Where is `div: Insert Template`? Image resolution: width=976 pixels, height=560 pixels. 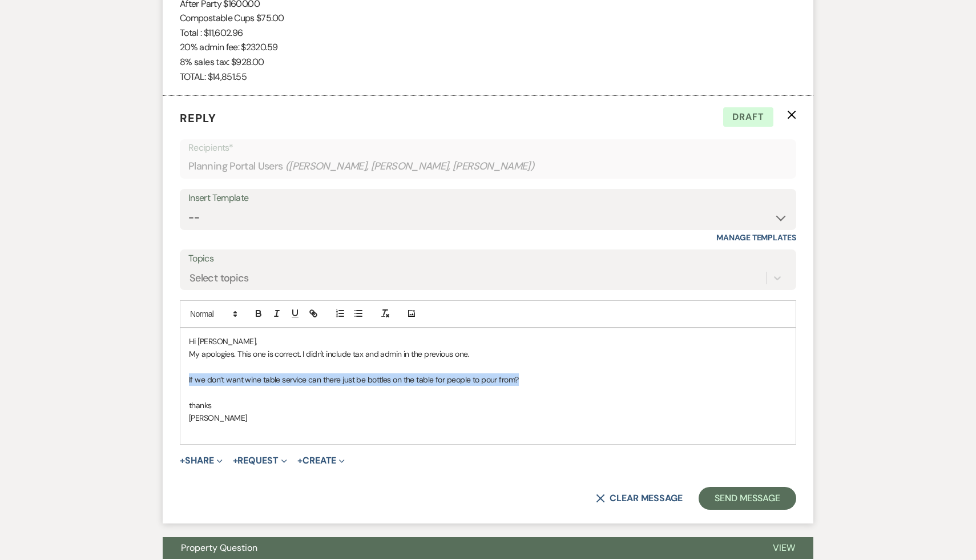
div: Insert Template is located at coordinates (488, 198).